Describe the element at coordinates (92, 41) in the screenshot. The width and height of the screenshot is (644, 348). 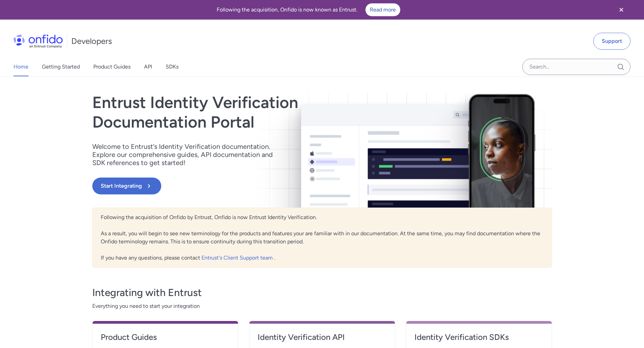
I see `h1: Developers` at that location.